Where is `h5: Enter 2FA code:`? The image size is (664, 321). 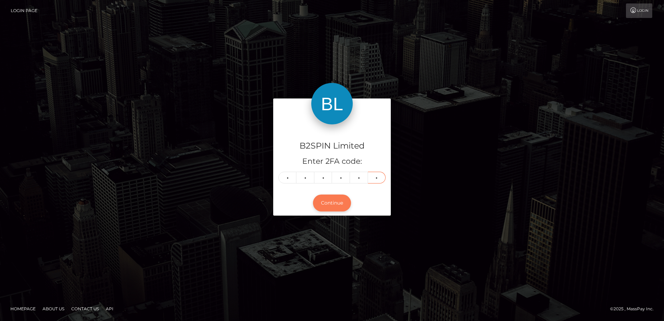 h5: Enter 2FA code: is located at coordinates (332, 161).